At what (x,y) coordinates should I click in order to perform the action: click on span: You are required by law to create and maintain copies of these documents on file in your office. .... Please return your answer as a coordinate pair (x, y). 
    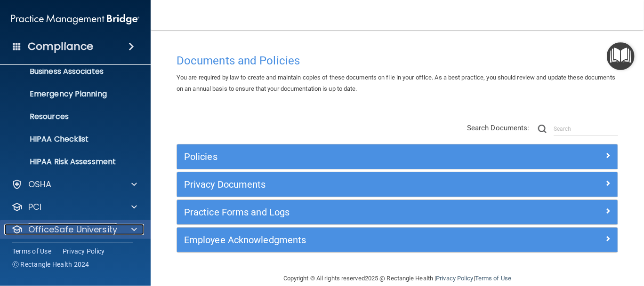
    Looking at the image, I should click on (396, 83).